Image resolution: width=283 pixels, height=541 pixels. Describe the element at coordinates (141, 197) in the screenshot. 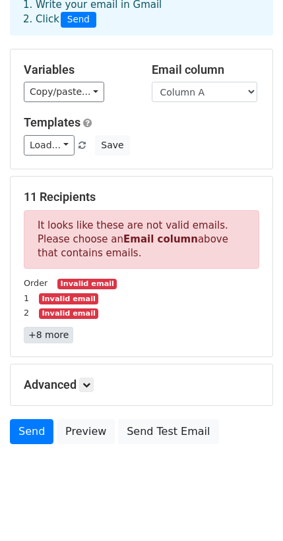

I see `h5: 11 Recipients` at that location.